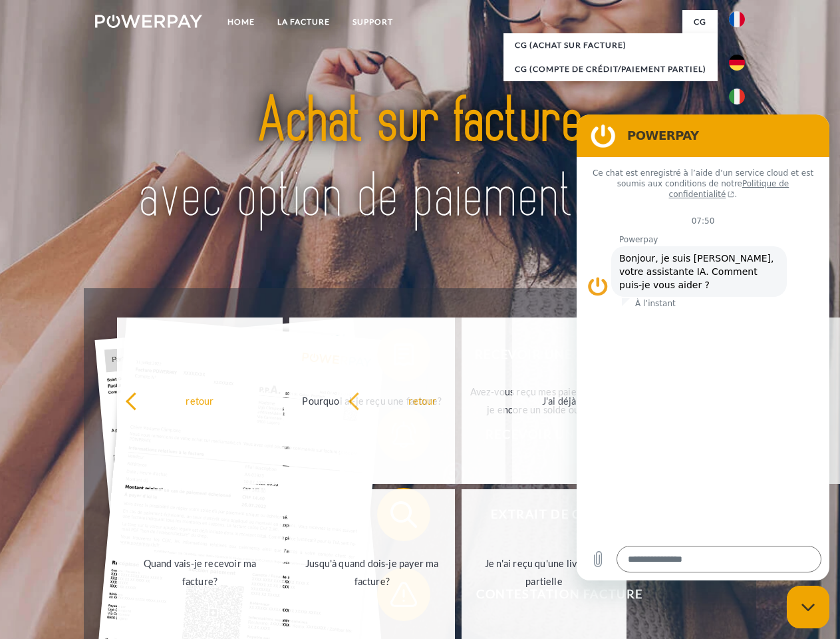 This screenshot has width=840, height=639. Describe the element at coordinates (127, 69) in the screenshot. I see `p: Ce chat est enregistré à l’aide d’un service cloud et est soumis aux conditions de notre .` at that location.